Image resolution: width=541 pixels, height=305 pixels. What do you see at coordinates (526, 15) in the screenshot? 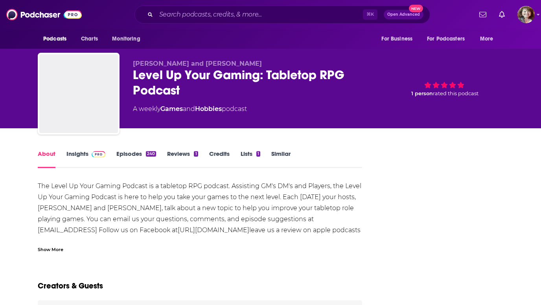
I see `span: Logged in as ronnie54400` at bounding box center [526, 15].